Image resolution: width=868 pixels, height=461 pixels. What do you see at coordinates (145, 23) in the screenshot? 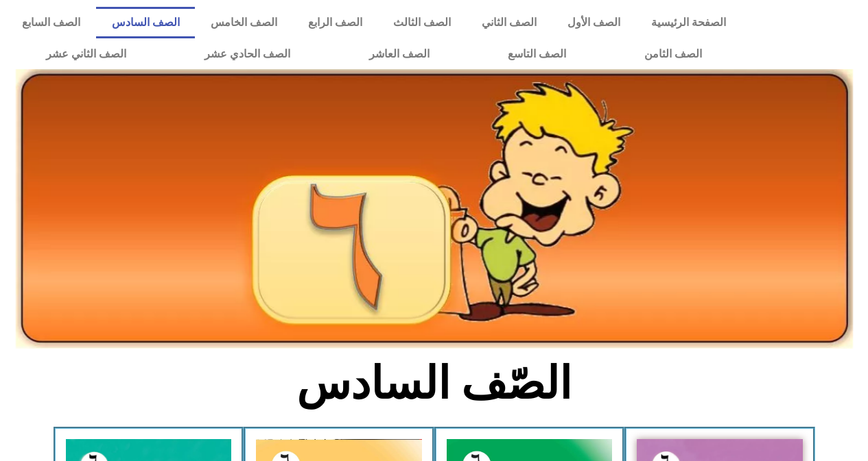
I see `a: الصف السادس` at bounding box center [145, 23].